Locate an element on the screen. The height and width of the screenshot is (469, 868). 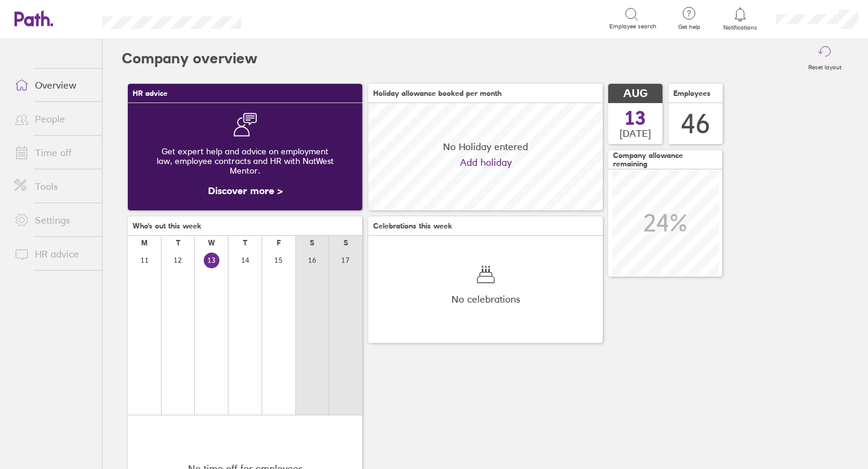
a: Time off is located at coordinates (53, 153).